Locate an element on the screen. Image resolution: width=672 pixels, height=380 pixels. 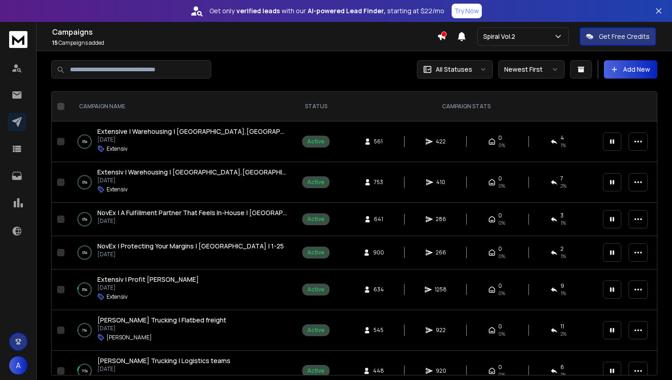
button: A is located at coordinates (18, 366).